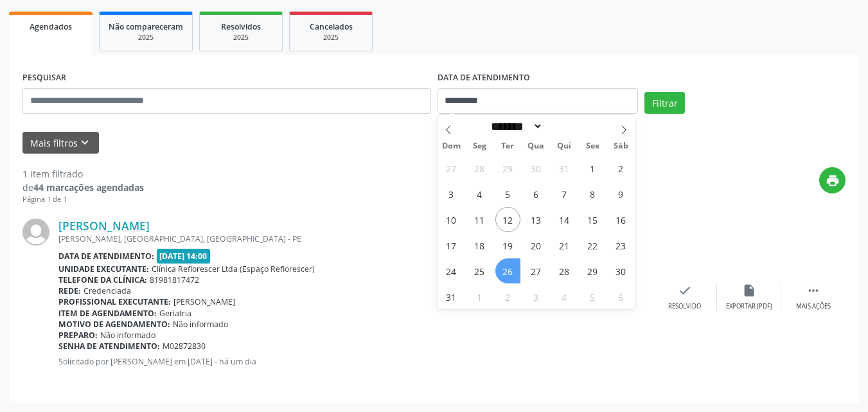 This screenshot has width=868, height=412. What do you see at coordinates (484, 78) in the screenshot?
I see `label: DATA DE ATENDIMENTO` at bounding box center [484, 78].